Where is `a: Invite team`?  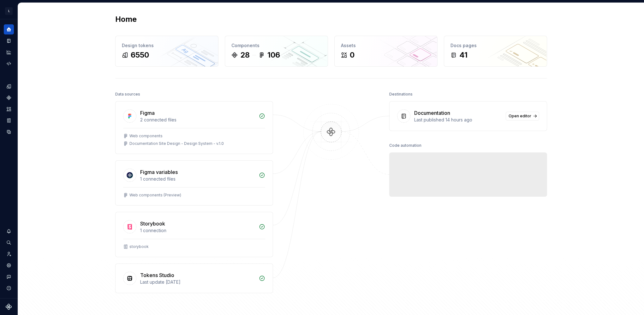 a: Invite team is located at coordinates (9, 254).